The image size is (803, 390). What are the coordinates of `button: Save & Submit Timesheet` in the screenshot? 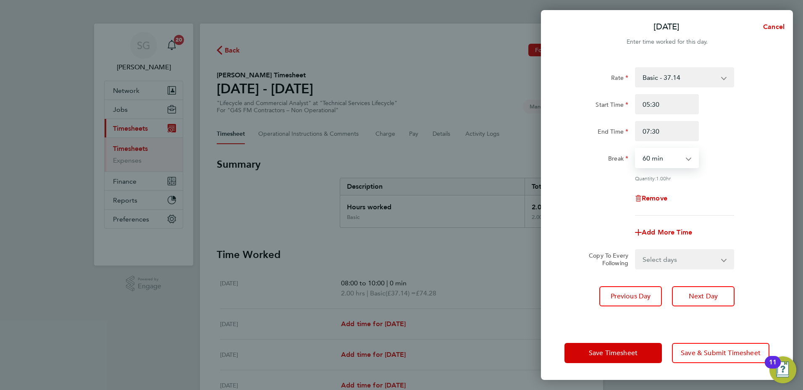 It's located at (721, 353).